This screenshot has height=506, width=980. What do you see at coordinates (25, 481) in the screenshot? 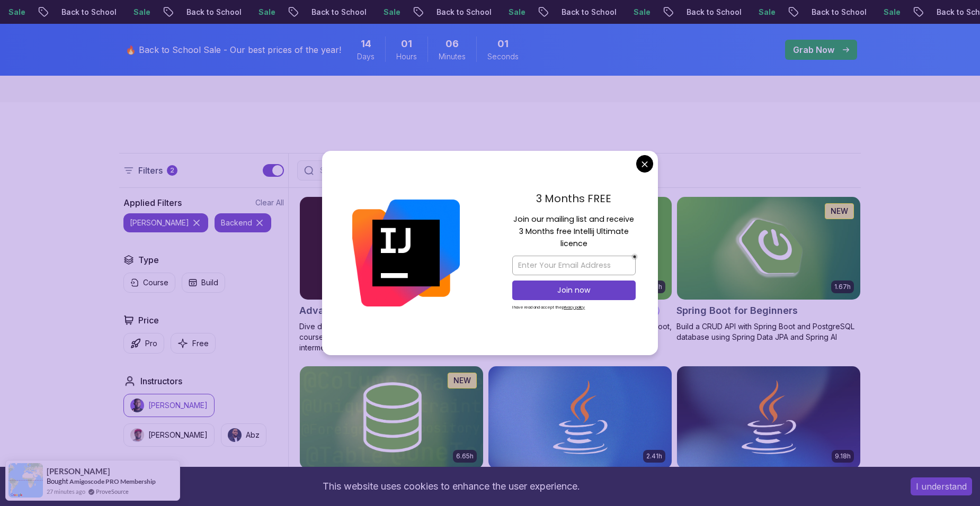
I see `img: provesource social proof notification image` at bounding box center [25, 481].